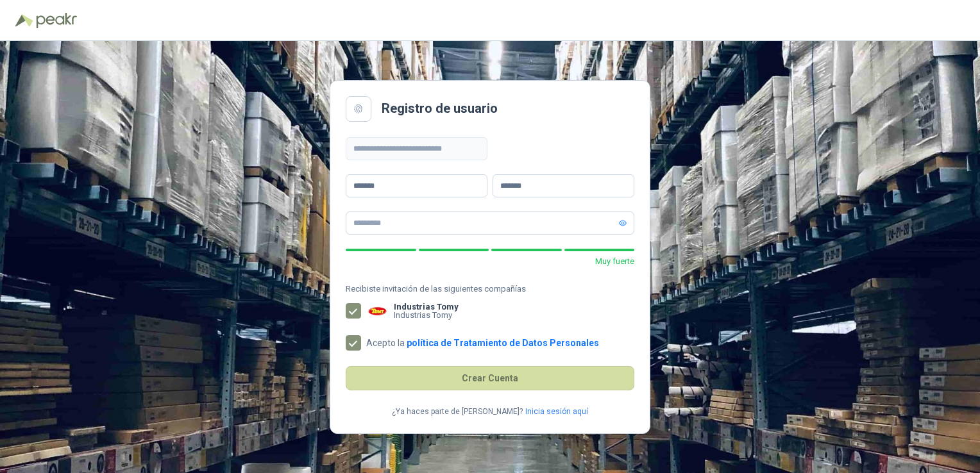  Describe the element at coordinates (490, 289) in the screenshot. I see `span: Recibiste invitación de las siguientes compañías` at that location.